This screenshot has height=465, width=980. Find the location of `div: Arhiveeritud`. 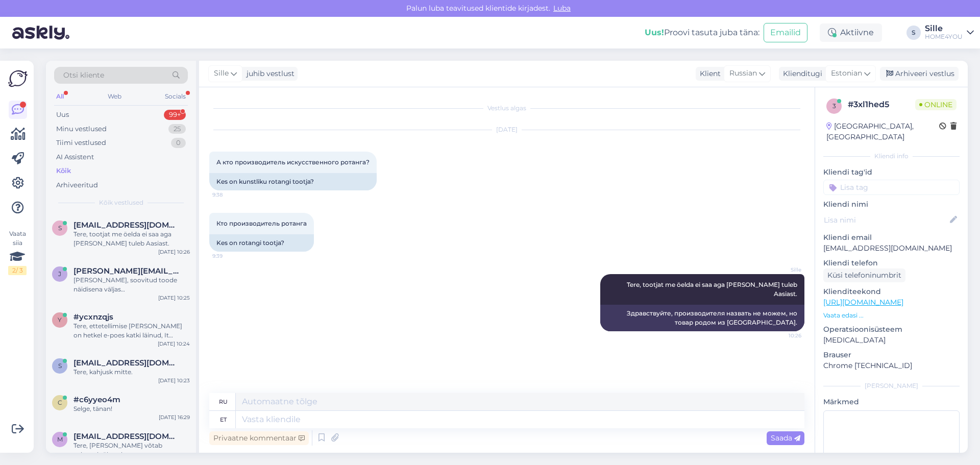

div: Arhiveeritud is located at coordinates (77, 185).